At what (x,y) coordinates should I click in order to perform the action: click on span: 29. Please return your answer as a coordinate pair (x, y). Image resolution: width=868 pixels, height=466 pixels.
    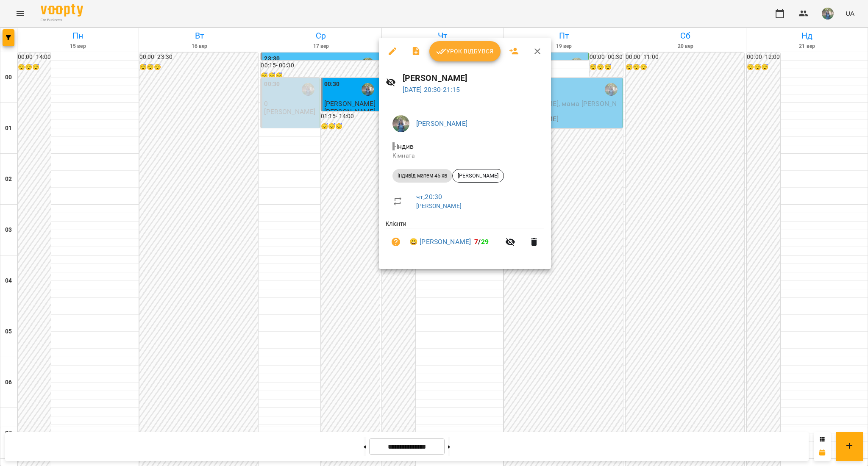
    Looking at the image, I should click on (485, 241).